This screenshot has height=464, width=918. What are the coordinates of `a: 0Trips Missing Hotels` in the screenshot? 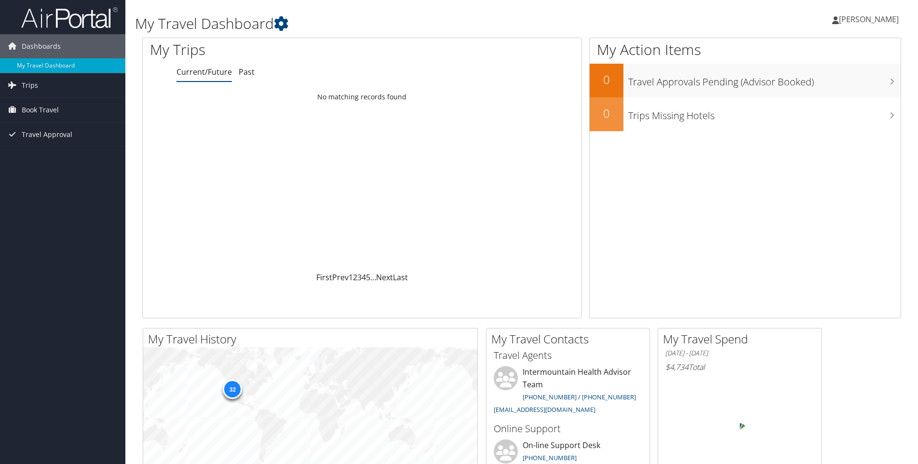 It's located at (745, 114).